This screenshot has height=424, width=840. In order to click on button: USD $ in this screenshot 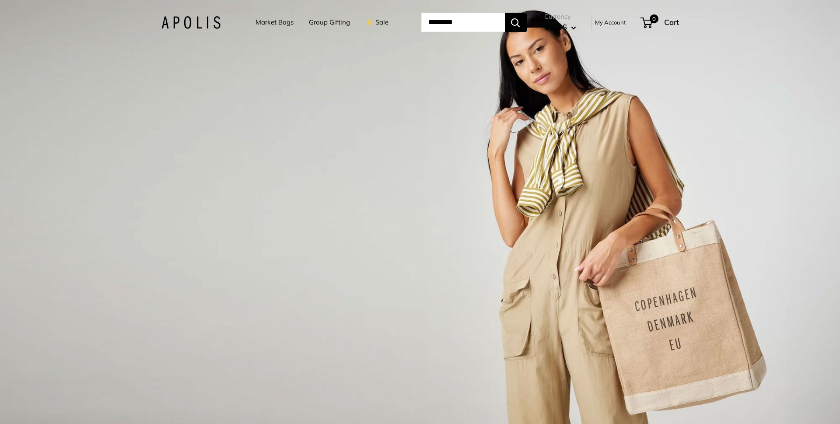, I will do `click(560, 27)`.